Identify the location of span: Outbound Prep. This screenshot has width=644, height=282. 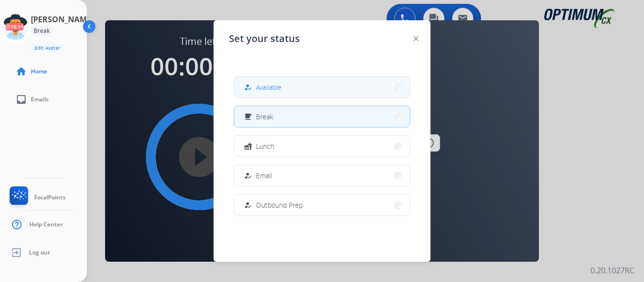
(279, 204).